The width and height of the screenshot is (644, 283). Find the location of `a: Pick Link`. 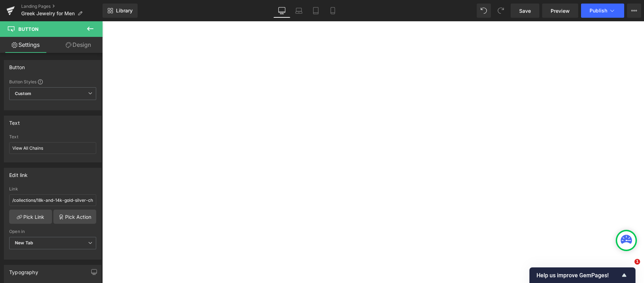

a: Pick Link is located at coordinates (31, 217).